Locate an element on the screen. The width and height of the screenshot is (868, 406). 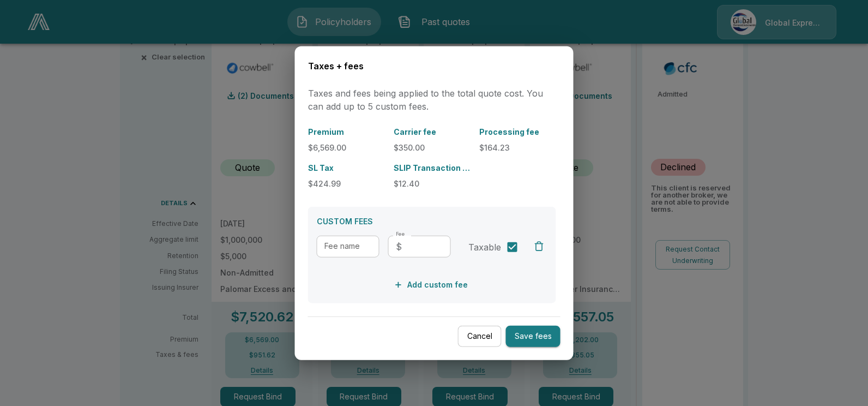
p: $12.40 is located at coordinates (432, 183).